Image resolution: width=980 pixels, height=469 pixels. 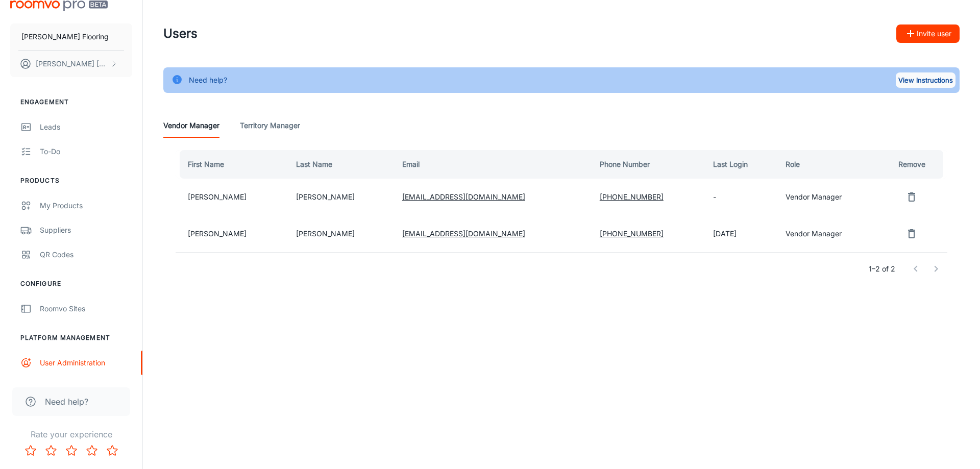 What do you see at coordinates (341, 164) in the screenshot?
I see `th: Last Name` at bounding box center [341, 164].